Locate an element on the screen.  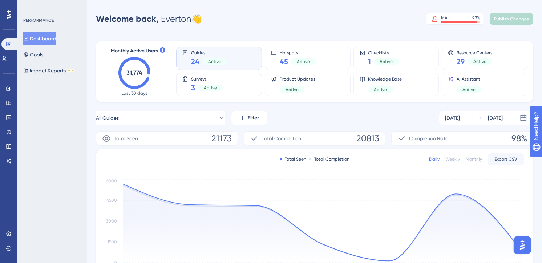
div: Total Completion is located at coordinates (329, 159).